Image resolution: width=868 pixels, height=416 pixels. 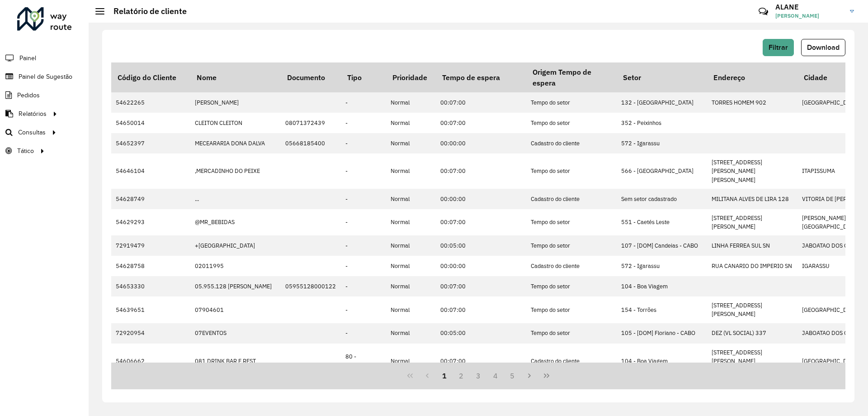 I want to click on button: 5, so click(x=513, y=376).